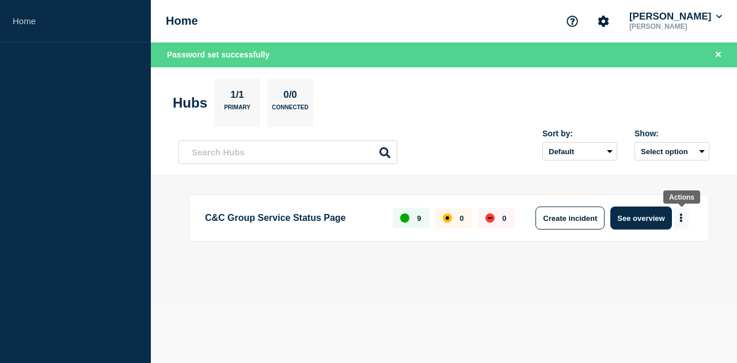 This screenshot has width=737, height=363. I want to click on span: Password set successfully, so click(218, 55).